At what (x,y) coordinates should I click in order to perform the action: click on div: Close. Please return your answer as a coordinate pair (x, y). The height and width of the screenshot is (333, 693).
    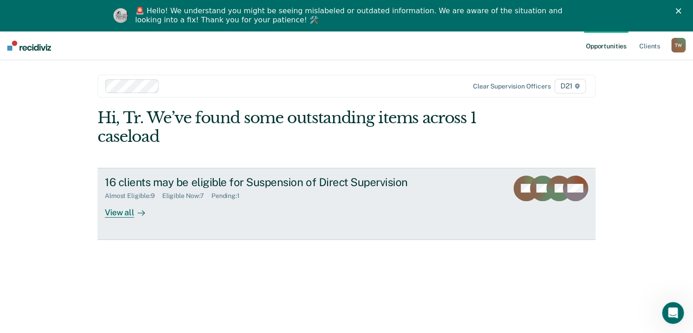
    Looking at the image, I should click on (680, 11).